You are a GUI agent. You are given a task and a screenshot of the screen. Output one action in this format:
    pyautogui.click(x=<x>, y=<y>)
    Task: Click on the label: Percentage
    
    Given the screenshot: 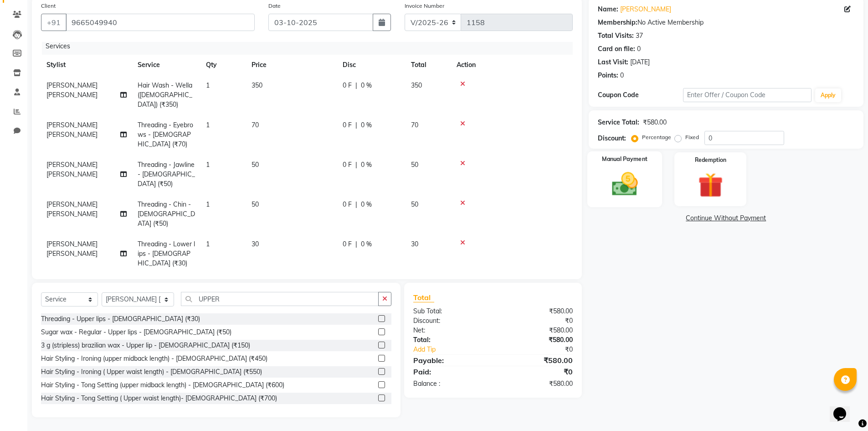 What is the action you would take?
    pyautogui.click(x=656, y=137)
    